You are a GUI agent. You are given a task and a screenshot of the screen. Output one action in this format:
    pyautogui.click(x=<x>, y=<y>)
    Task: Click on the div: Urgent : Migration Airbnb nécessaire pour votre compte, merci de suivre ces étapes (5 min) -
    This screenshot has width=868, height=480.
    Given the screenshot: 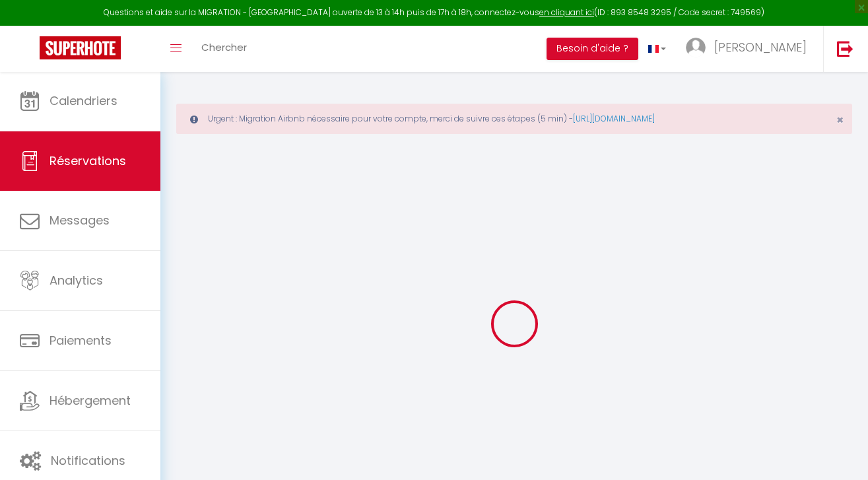 What is the action you would take?
    pyautogui.click(x=514, y=119)
    